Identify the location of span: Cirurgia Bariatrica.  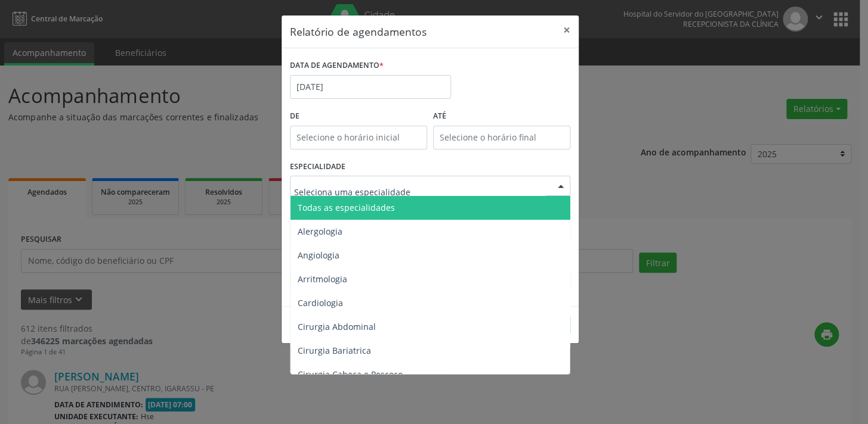
(334, 350).